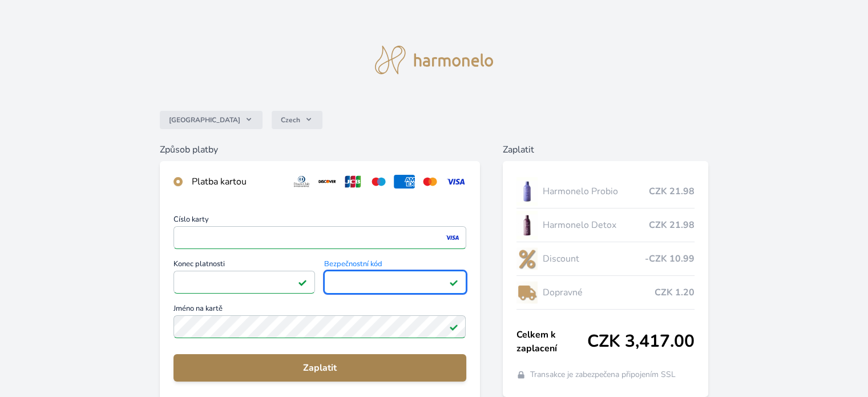 This screenshot has height=397, width=868. I want to click on input: Jméno na kartěPlatné pole, so click(320, 327).